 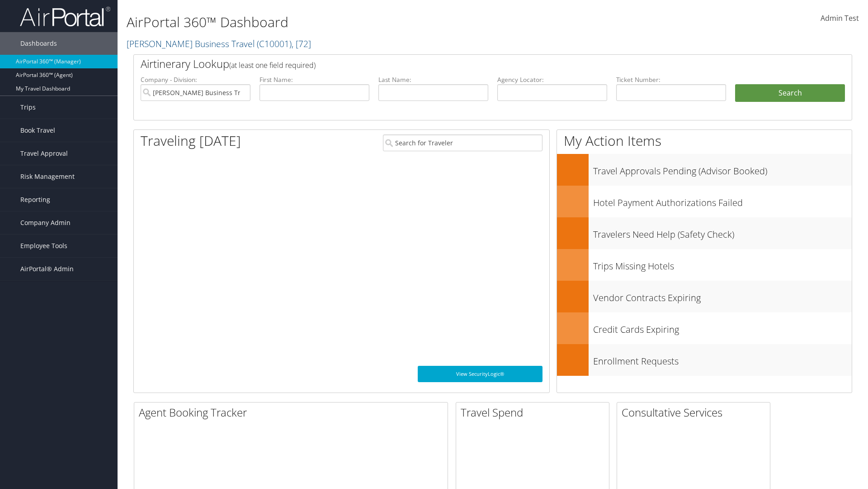 I want to click on h3: Travel Approvals Pending (Advisor Booked), so click(x=723, y=169).